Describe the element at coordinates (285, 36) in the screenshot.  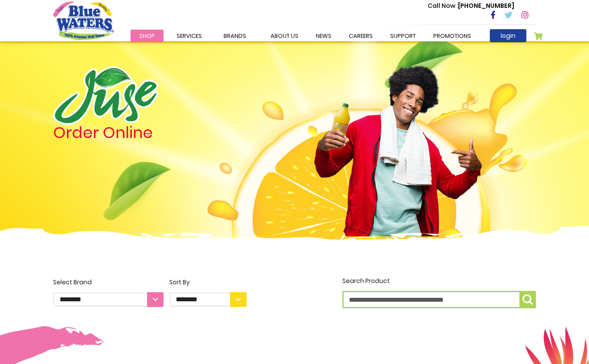
I see `a: about us` at that location.